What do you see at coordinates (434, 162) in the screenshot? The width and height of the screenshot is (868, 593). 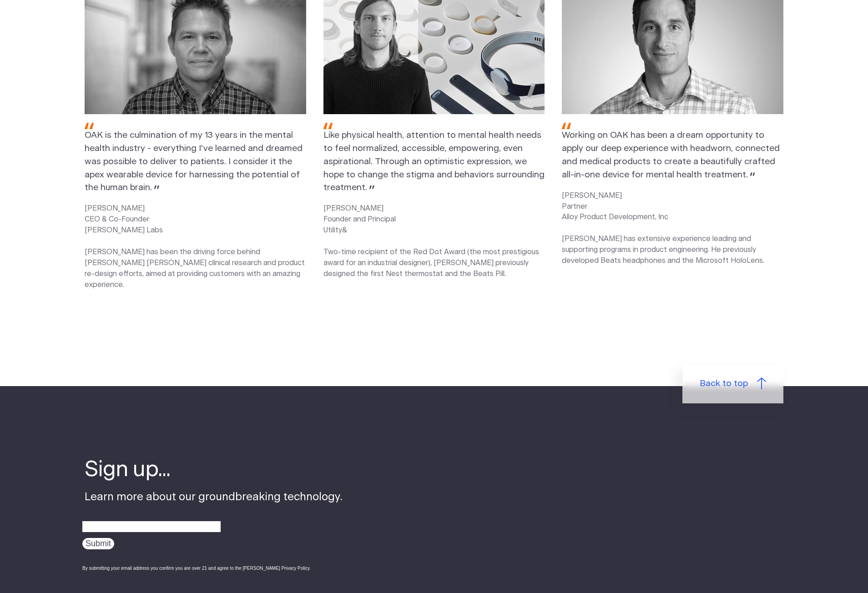 I see `span: Like physical health, attention to mental health needs to feel normalized, accessible, empowering...` at bounding box center [434, 162].